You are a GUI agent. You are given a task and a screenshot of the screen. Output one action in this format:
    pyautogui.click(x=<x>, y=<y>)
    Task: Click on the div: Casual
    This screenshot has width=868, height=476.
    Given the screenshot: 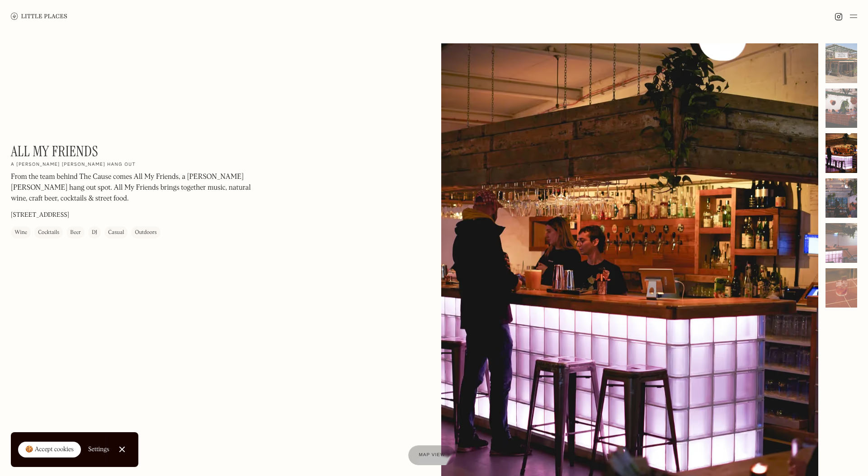 What is the action you would take?
    pyautogui.click(x=116, y=233)
    